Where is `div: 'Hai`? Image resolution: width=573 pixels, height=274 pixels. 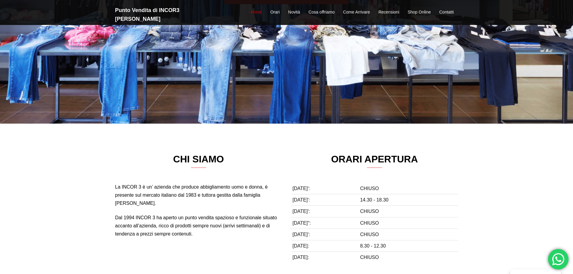
div: 'Hai is located at coordinates (559, 259).